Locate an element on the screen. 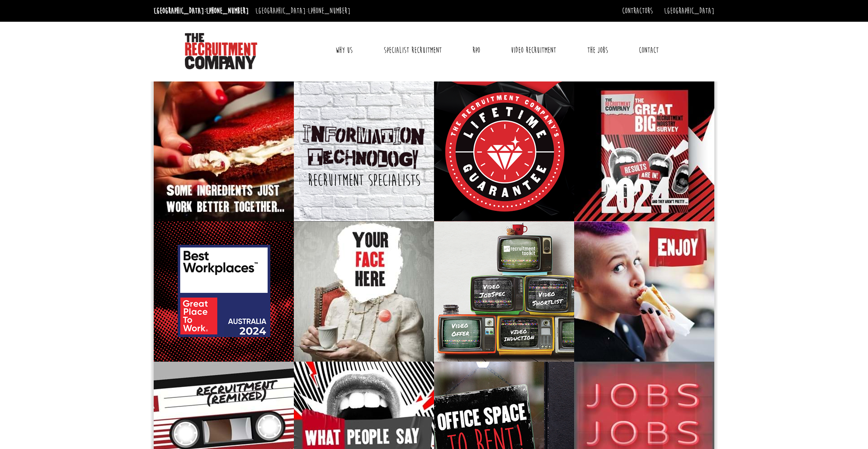  a: Contractors is located at coordinates (637, 11).